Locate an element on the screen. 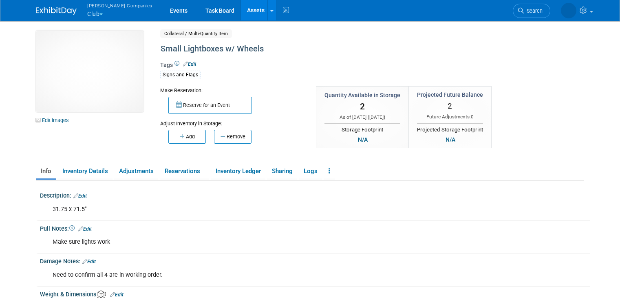 Image resolution: width=620 pixels, height=298 pixels. div: Projected Storage Footprint is located at coordinates (450, 128).